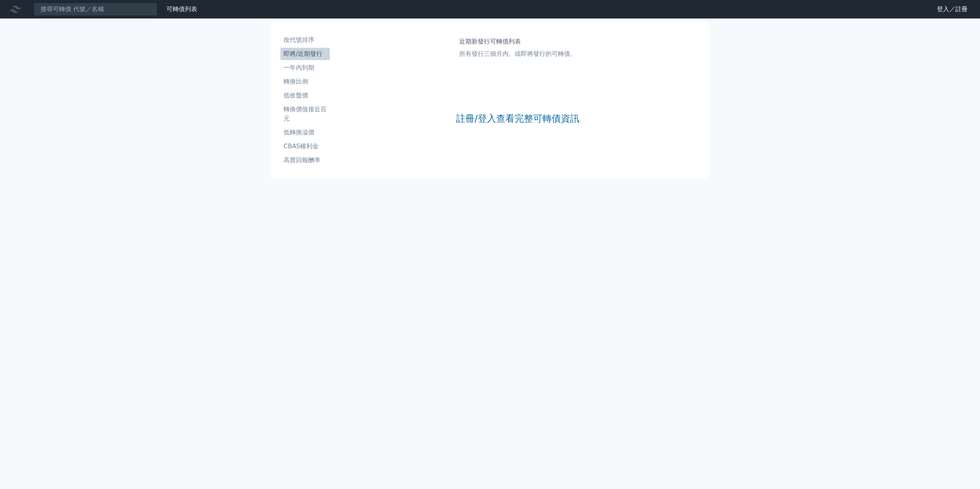 This screenshot has height=489, width=980. Describe the element at coordinates (305, 54) in the screenshot. I see `li: 即將/近期發行` at that location.